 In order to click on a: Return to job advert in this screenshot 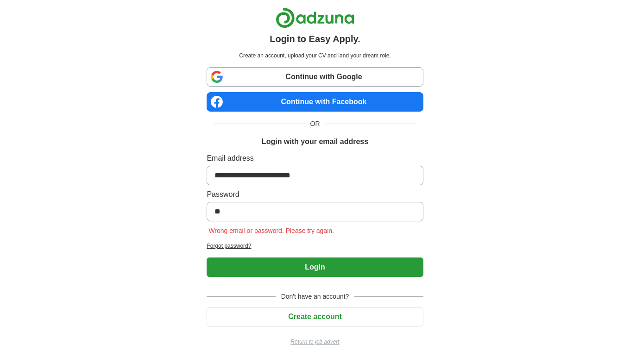, I will do `click(315, 342)`.